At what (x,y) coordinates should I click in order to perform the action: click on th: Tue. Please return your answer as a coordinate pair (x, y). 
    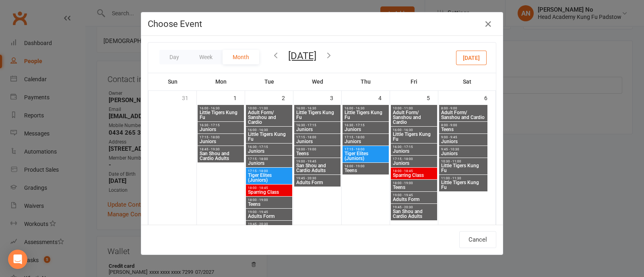
    Looking at the image, I should click on (269, 82).